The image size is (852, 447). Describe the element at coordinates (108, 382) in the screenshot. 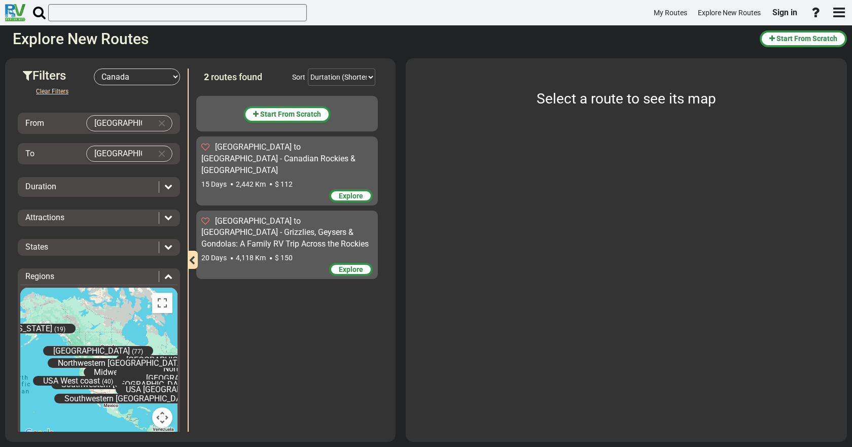

I see `span: (40)` at that location.